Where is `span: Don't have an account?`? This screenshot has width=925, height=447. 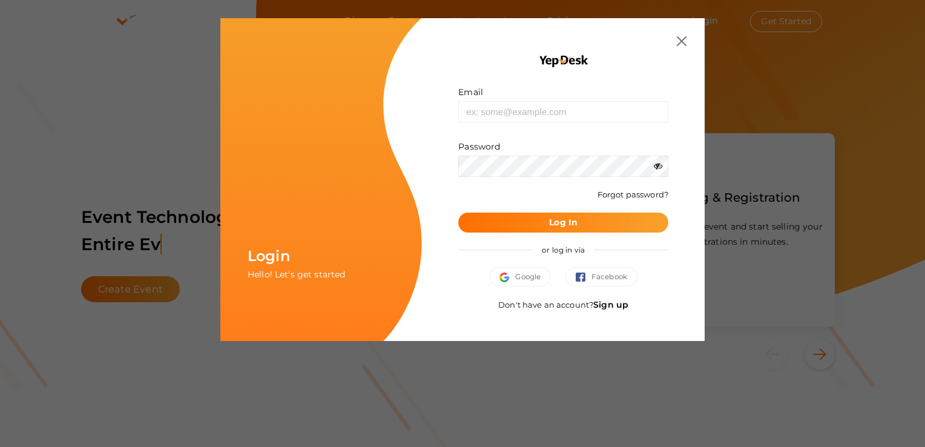 span: Don't have an account? is located at coordinates (563, 305).